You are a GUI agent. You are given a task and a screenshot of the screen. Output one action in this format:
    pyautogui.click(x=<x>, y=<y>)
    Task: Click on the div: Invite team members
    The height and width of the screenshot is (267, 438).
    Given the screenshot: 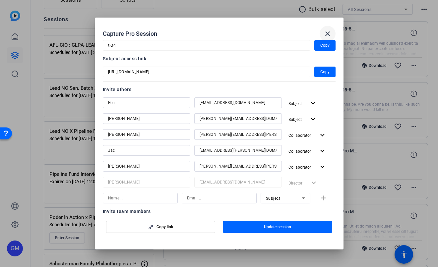 What is the action you would take?
    pyautogui.click(x=219, y=211)
    